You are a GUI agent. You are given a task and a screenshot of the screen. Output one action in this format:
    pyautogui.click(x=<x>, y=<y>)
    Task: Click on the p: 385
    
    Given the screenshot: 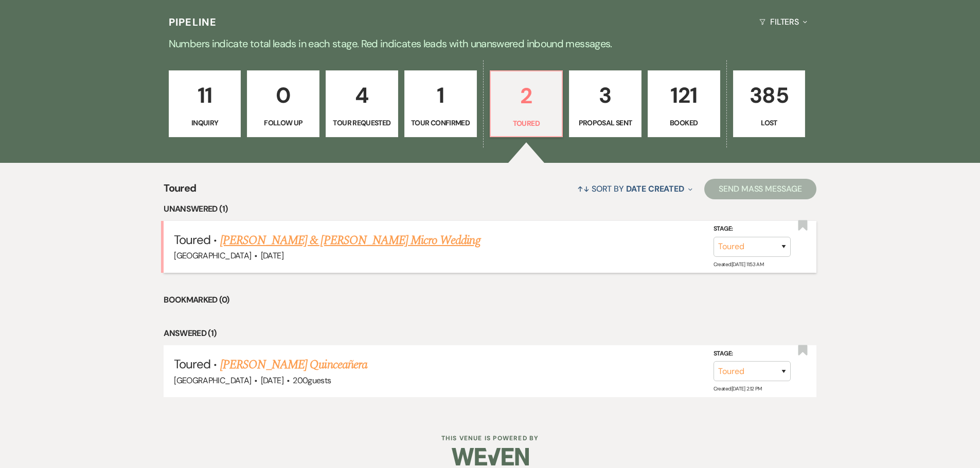 What is the action you would take?
    pyautogui.click(x=769, y=95)
    